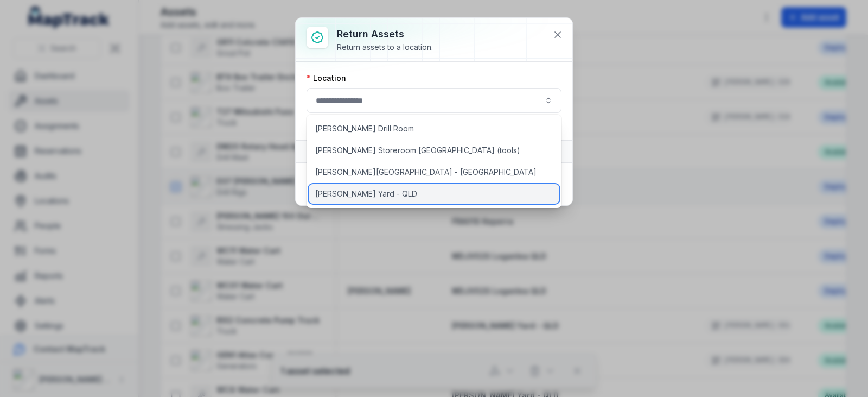  I want to click on label: Location, so click(326, 78).